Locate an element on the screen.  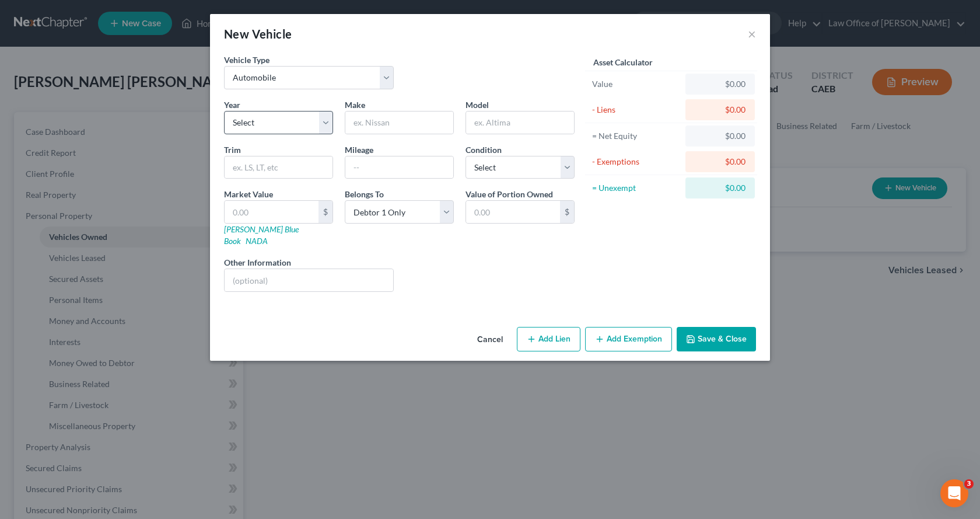
label: Vehicle Type is located at coordinates (247, 59).